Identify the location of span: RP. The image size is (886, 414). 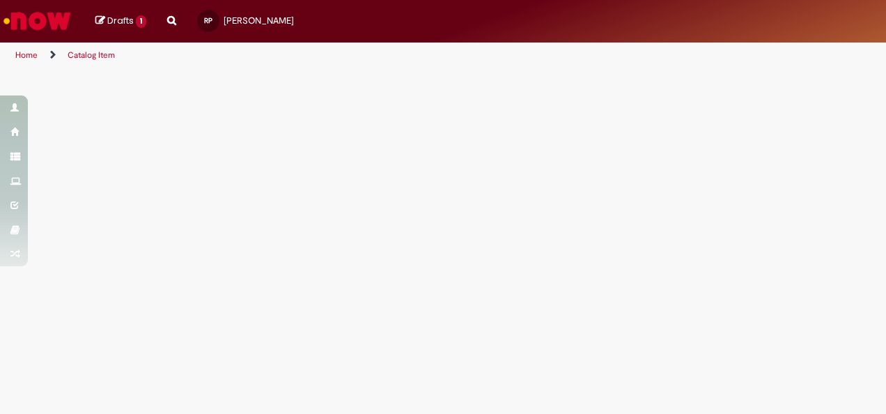
(208, 20).